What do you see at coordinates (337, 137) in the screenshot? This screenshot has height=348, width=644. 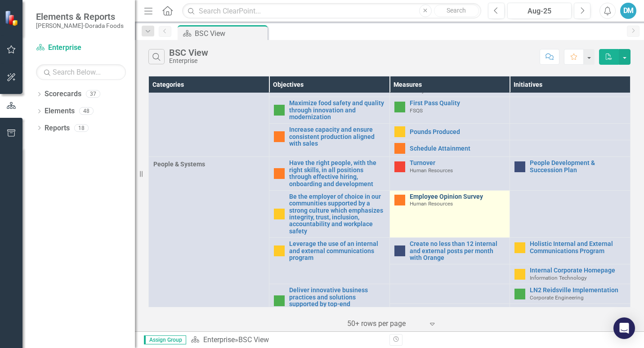 I see `a: Increase capacity and ensure consistent production aligned with sales` at bounding box center [337, 137].